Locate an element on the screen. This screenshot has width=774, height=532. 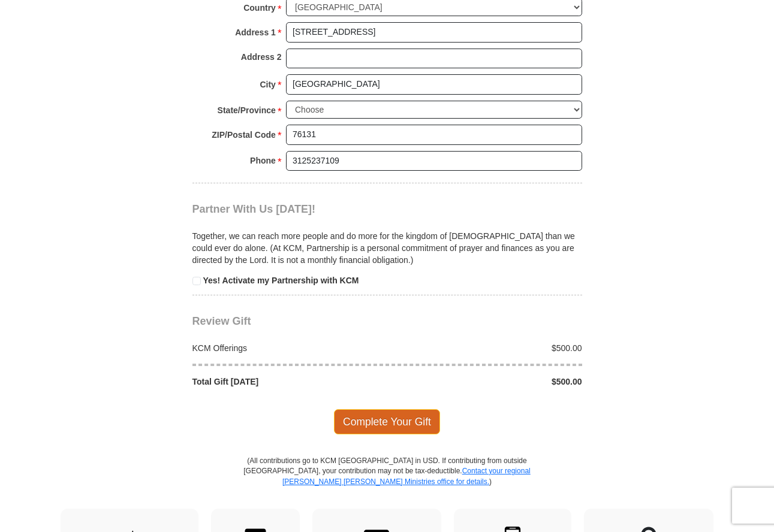
span: Review Gift is located at coordinates (222, 321).